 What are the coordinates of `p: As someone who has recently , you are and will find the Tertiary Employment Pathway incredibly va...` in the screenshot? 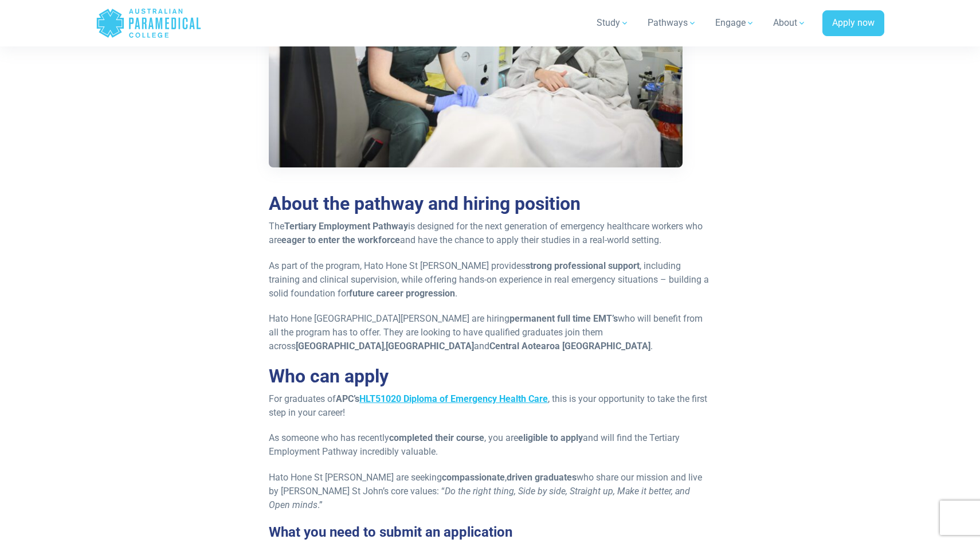 It's located at (490, 445).